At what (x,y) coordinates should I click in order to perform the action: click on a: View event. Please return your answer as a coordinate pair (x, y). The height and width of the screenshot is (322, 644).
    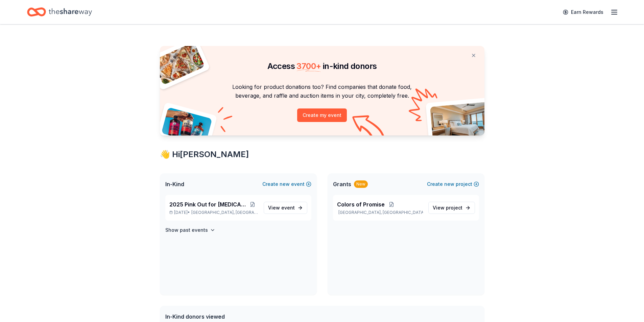
    Looking at the image, I should click on (285, 208).